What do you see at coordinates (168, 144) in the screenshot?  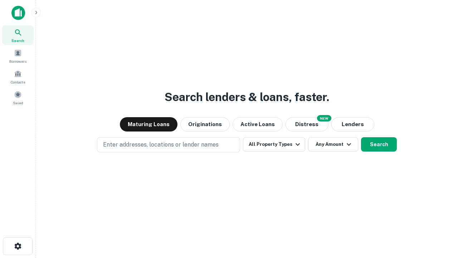 I see `button: Enter addresses, locations or lender names` at bounding box center [168, 144].